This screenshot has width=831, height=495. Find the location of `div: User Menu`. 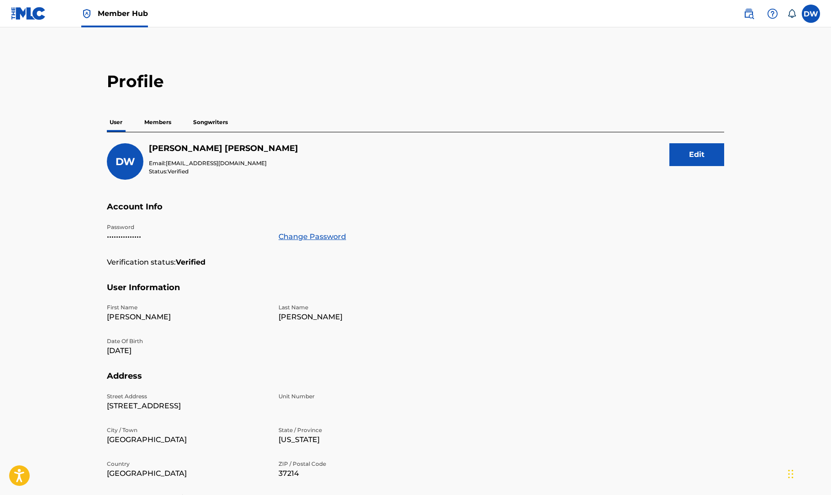

div: User Menu is located at coordinates (811, 14).